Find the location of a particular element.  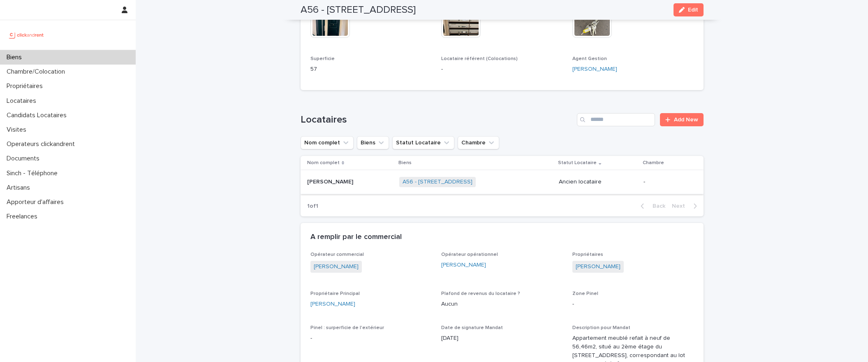

span: Description pour Mandat is located at coordinates (601, 328).